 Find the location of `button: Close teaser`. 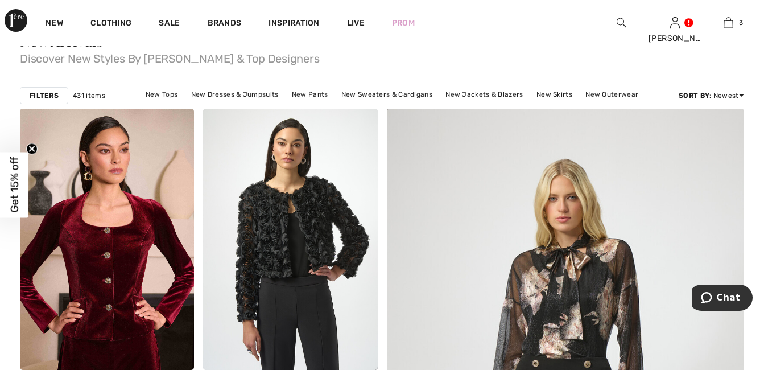

button: Close teaser is located at coordinates (32, 149).